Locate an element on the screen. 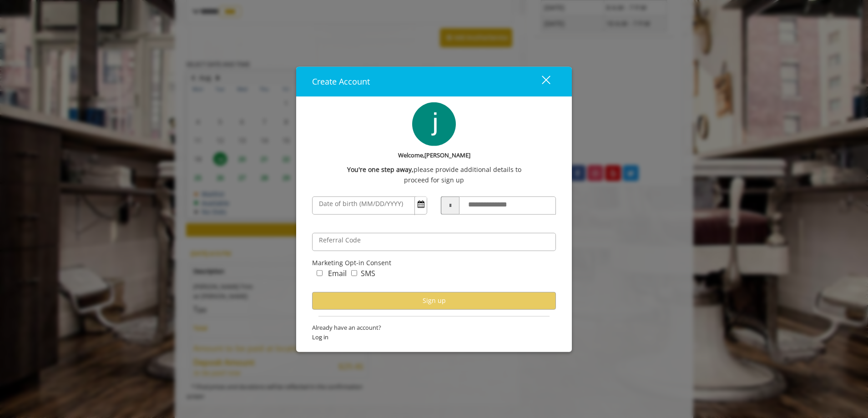 This screenshot has width=868, height=418. span: Create Account is located at coordinates (341, 82).